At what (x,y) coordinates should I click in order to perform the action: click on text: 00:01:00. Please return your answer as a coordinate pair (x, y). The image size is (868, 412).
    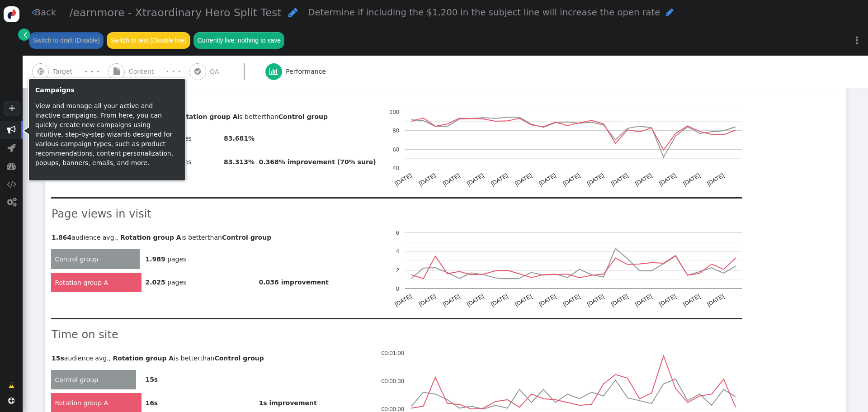
    Looking at the image, I should click on (393, 352).